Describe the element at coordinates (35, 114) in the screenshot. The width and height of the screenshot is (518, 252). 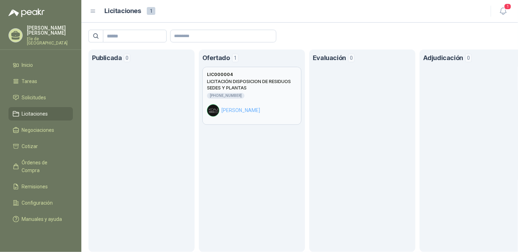
I see `span: Licitaciones` at that location.